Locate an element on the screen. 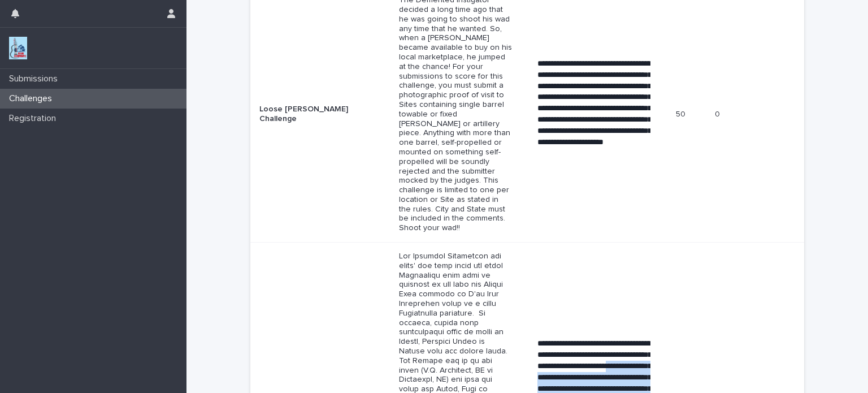  p: Registration is located at coordinates (35, 118).